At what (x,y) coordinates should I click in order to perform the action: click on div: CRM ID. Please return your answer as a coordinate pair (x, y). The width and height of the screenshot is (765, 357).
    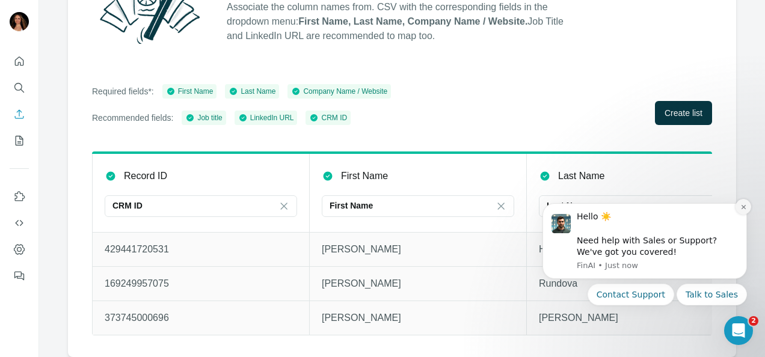
    Looking at the image, I should click on (328, 118).